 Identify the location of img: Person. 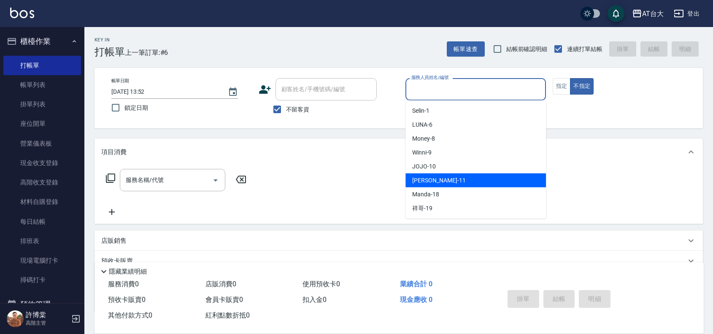
(15, 318).